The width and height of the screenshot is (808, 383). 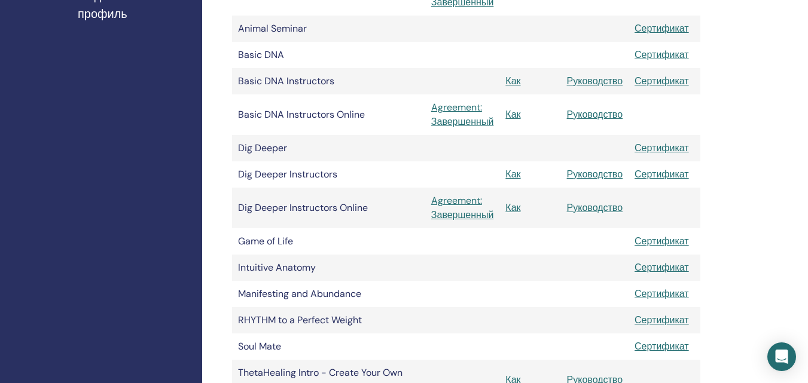 I want to click on td: RHYTHM to a Perfect Weight, so click(x=328, y=320).